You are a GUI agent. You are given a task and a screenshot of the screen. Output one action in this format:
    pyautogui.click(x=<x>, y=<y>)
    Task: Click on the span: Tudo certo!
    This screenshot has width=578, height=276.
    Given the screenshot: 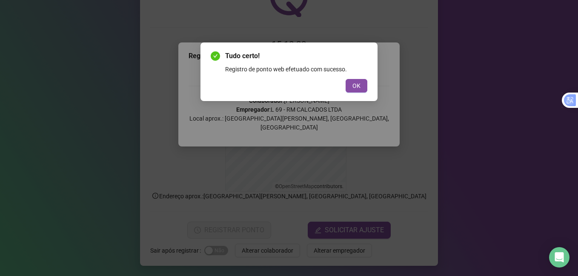 What is the action you would take?
    pyautogui.click(x=296, y=56)
    